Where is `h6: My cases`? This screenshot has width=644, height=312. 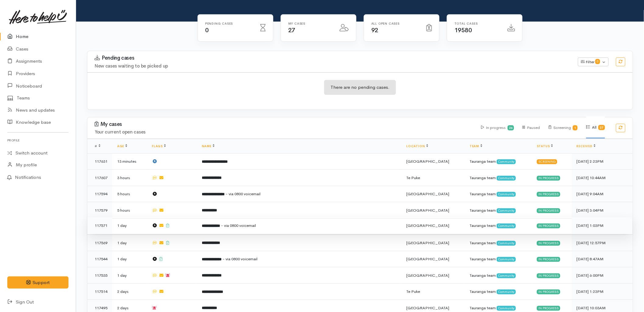
h6: My cases is located at coordinates (310, 23).